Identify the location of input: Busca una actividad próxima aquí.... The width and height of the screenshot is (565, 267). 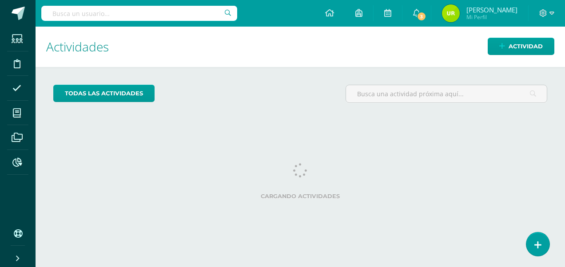
(446, 94).